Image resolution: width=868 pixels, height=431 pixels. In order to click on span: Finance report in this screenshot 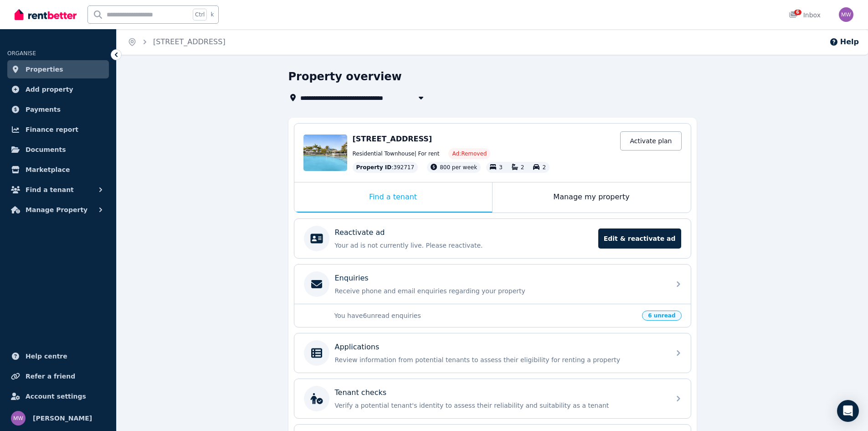, I will do `click(52, 130)`.